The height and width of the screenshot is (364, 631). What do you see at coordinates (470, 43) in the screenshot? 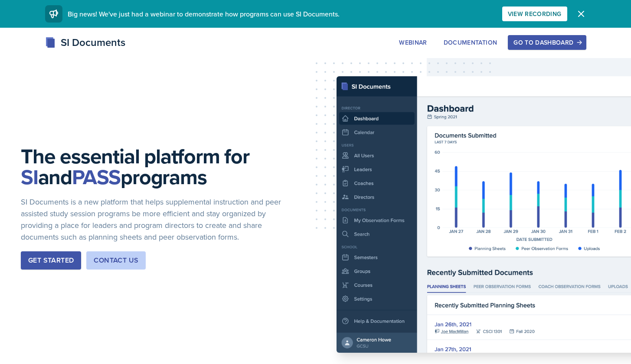
I see `button: Documentation` at bounding box center [470, 43].